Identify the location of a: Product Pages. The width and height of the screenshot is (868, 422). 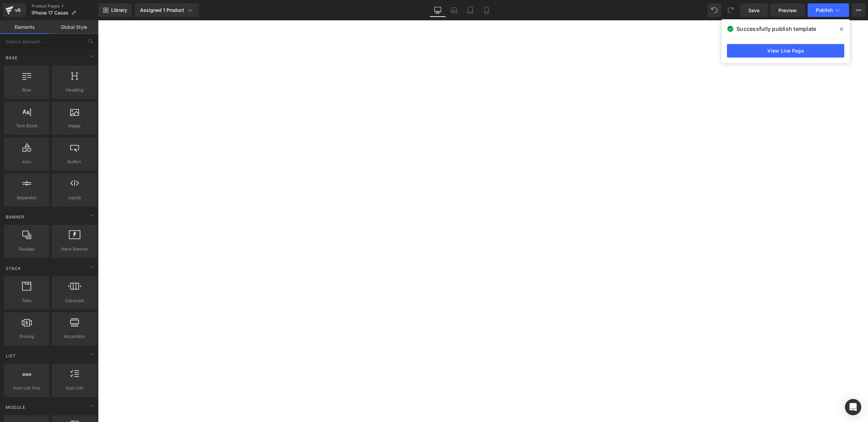
(65, 6).